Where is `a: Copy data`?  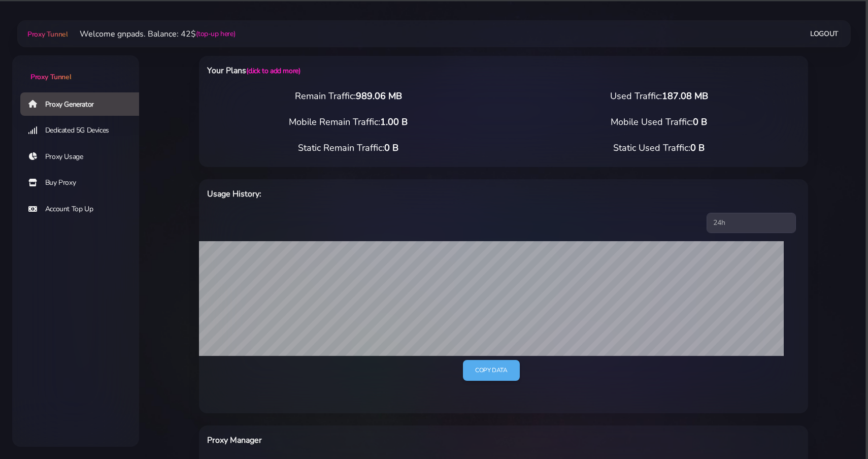
a: Copy data is located at coordinates (491, 370).